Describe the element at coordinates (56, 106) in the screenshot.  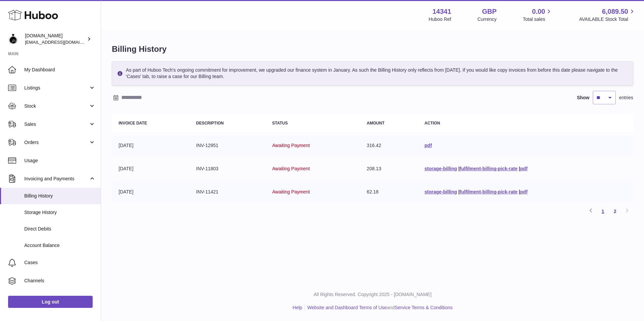
I see `span: Stock` at that location.